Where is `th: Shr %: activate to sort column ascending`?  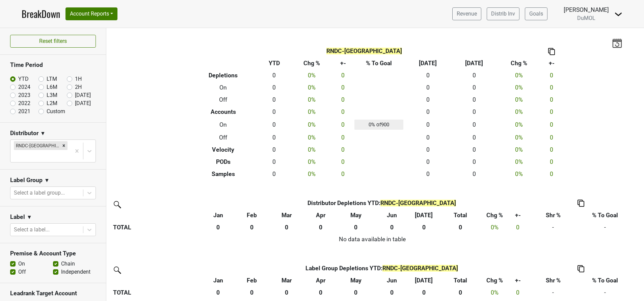
th: Shr %: activate to sort column ascending is located at coordinates (553, 281).